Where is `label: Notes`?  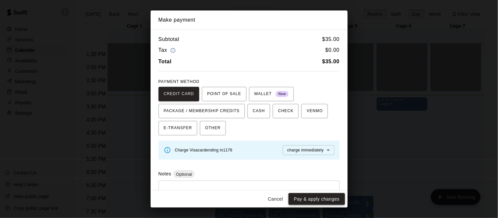
label: Notes is located at coordinates (165, 174).